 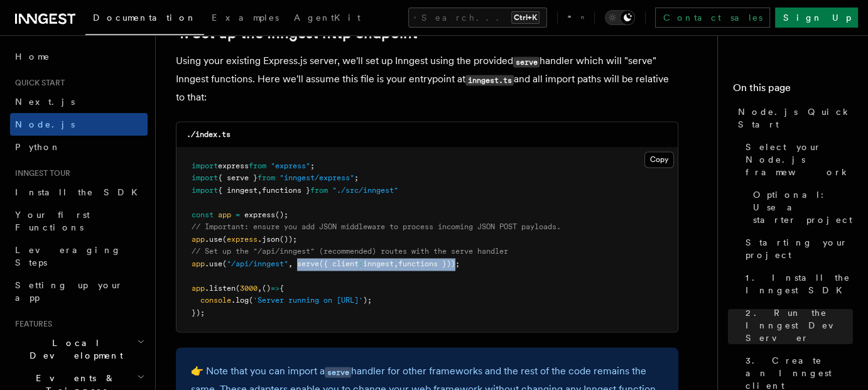 I want to click on span: 2. Run the Inngest Dev Server, so click(x=799, y=325).